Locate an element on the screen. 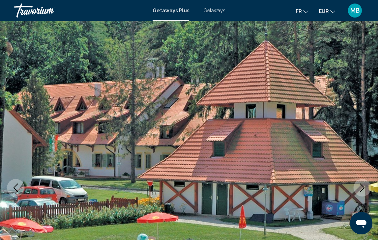  span: fr is located at coordinates (299, 11).